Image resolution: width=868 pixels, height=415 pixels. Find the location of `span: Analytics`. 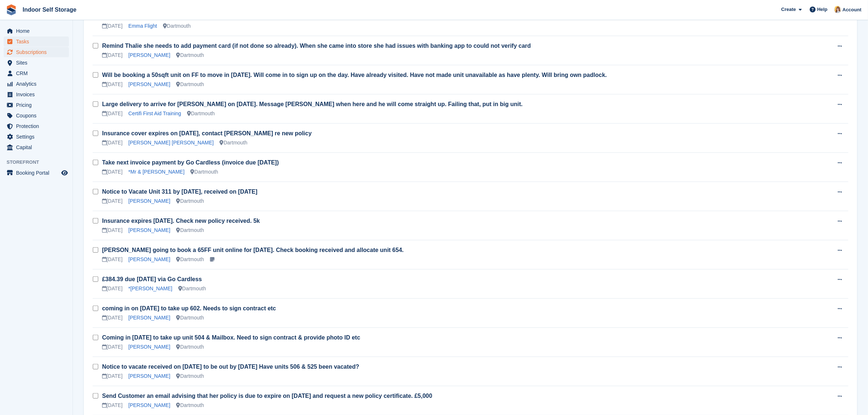

span: Analytics is located at coordinates (38, 84).